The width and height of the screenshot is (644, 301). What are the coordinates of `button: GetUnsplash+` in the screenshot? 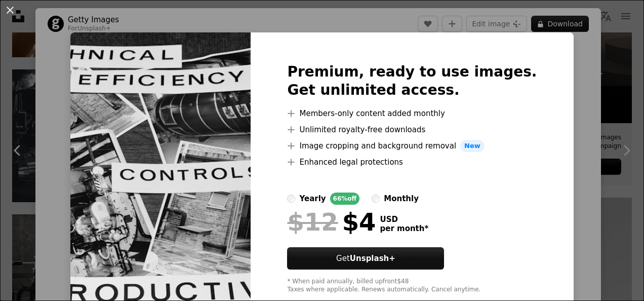 It's located at (365, 258).